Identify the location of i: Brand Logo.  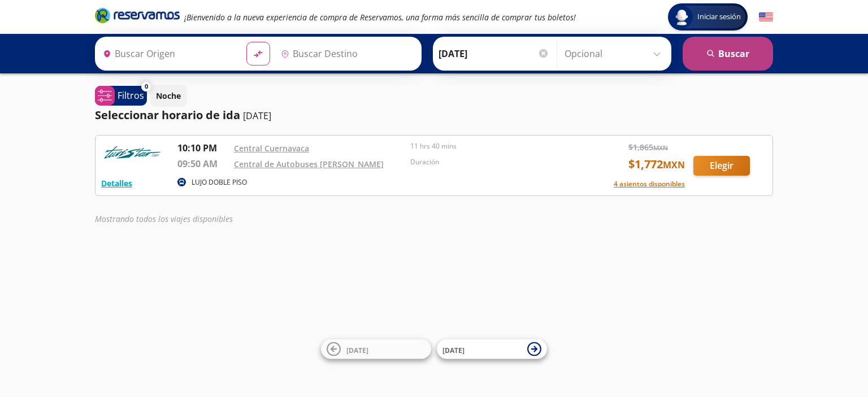
(137, 16).